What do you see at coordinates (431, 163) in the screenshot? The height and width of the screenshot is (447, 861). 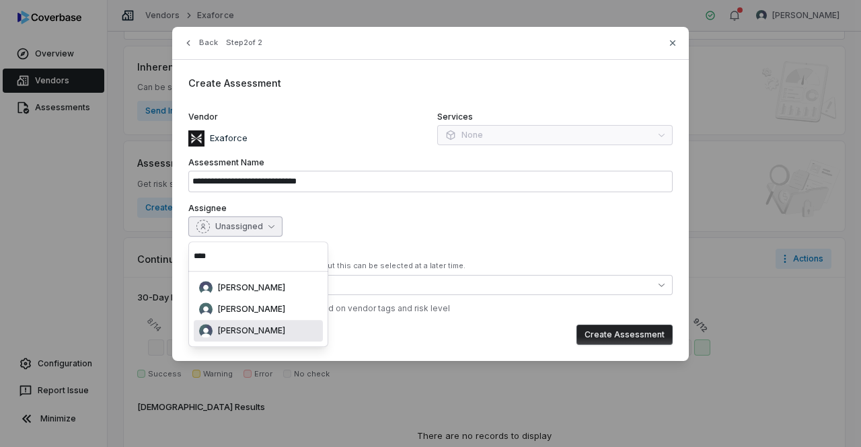 I see `label: Assessment Name` at bounding box center [431, 163].